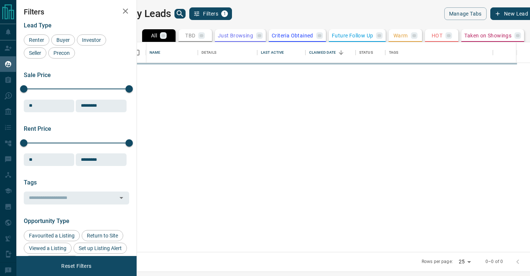 The image size is (530, 276). What do you see at coordinates (47, 249) in the screenshot?
I see `div: Viewed a Listing` at bounding box center [47, 249].